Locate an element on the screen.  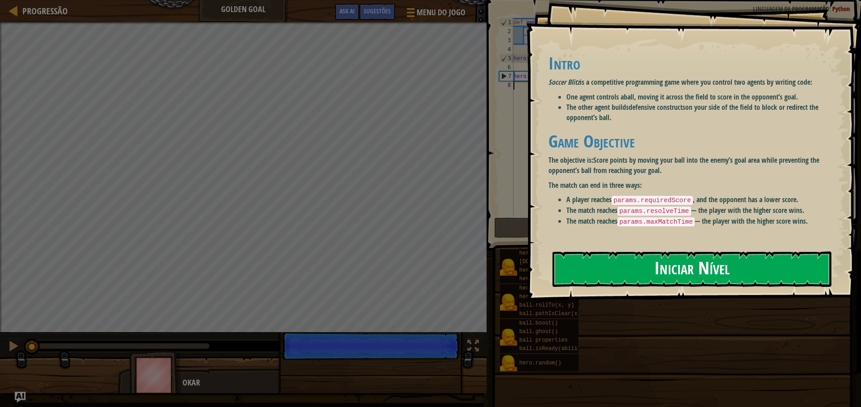
div: 7 is located at coordinates (506, 76).